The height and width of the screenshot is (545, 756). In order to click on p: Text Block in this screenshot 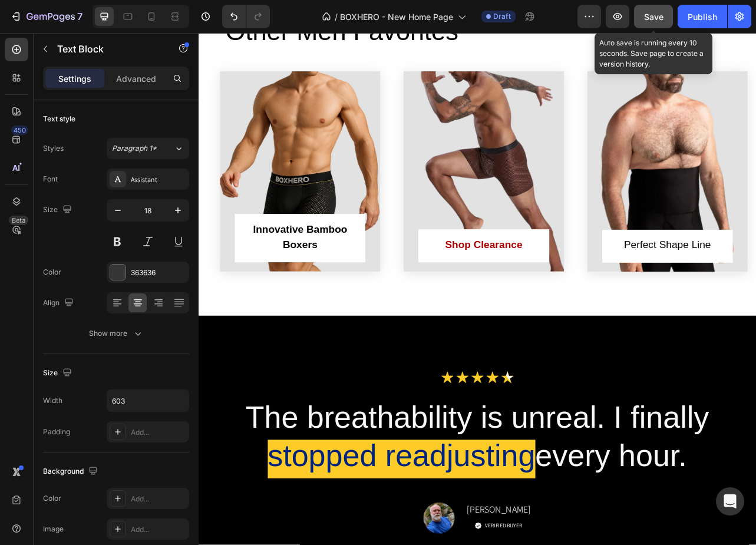, I will do `click(107, 49)`.